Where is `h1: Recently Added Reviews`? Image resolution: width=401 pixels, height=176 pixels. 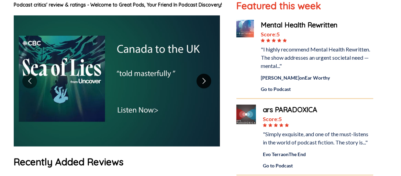
h1: Recently Added Reviews is located at coordinates (118, 162).